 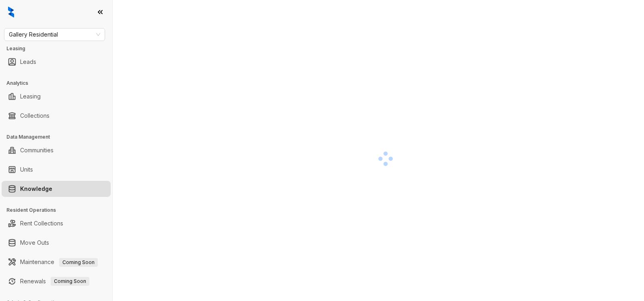 What do you see at coordinates (56, 282) in the screenshot?
I see `li: Renewals` at bounding box center [56, 282].